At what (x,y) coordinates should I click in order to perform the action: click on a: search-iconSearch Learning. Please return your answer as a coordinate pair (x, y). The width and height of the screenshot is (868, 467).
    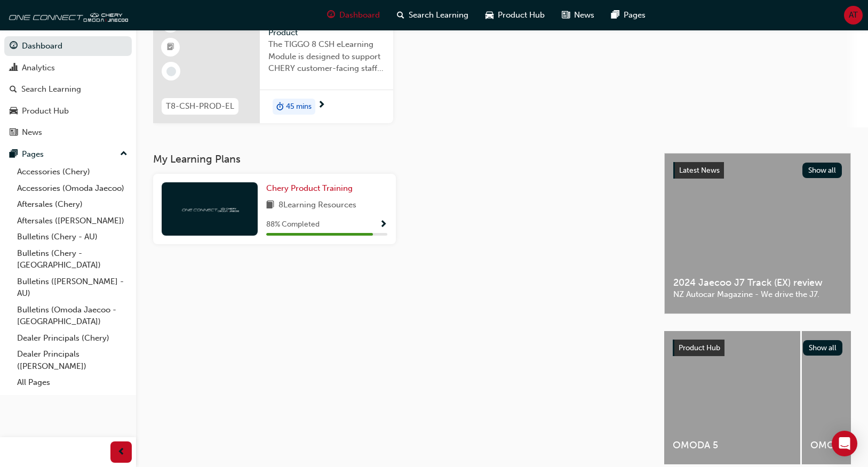
    Looking at the image, I should click on (432, 15).